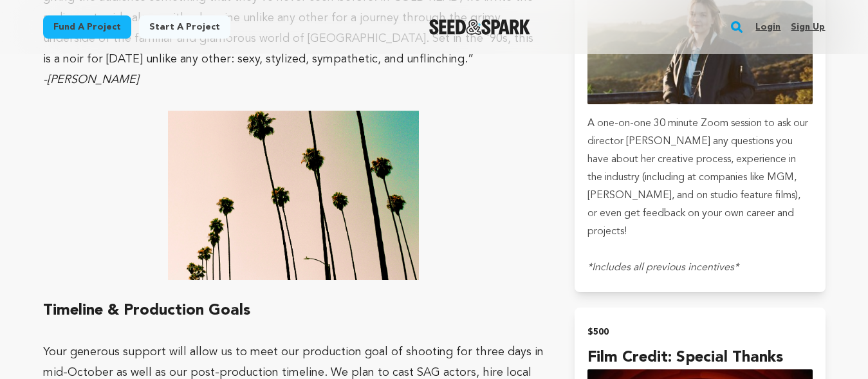  I want to click on a: Fund a project, so click(87, 27).